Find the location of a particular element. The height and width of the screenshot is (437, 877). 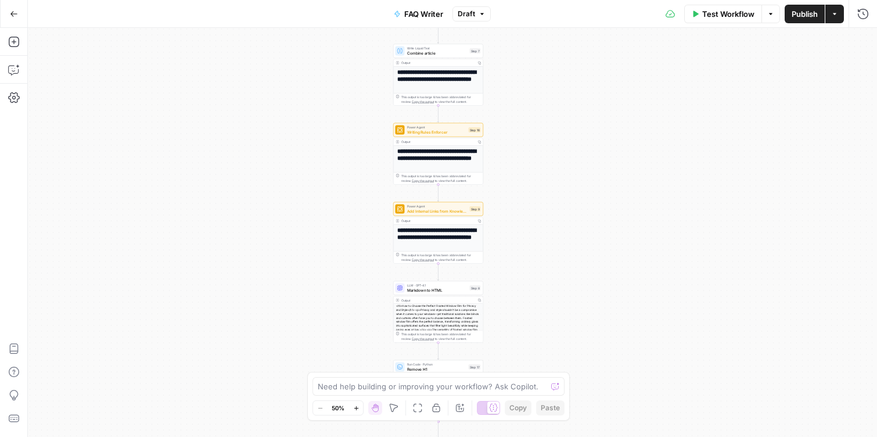

g: Edge from step_16 to step_9 is located at coordinates (438, 193).